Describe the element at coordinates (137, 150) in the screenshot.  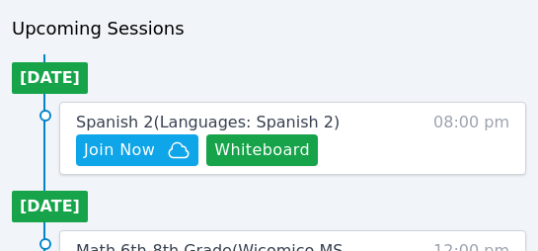
I see `button: Join Now` at that location.